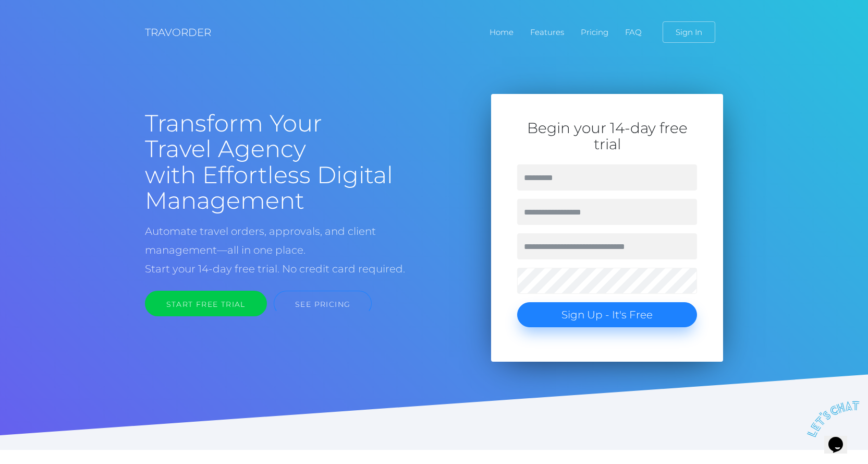 This screenshot has width=868, height=464. I want to click on span: See Pricing, so click(323, 304).